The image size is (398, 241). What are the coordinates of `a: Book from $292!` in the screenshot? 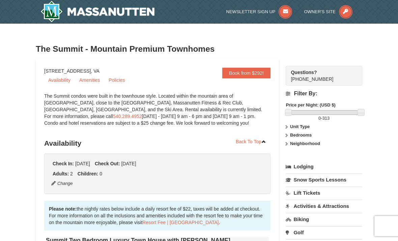 It's located at (246, 73).